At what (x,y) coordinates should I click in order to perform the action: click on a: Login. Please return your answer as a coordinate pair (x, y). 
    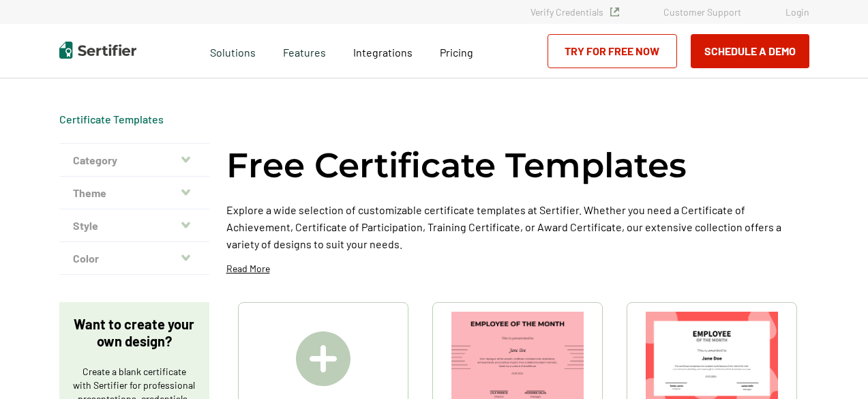
    Looking at the image, I should click on (797, 12).